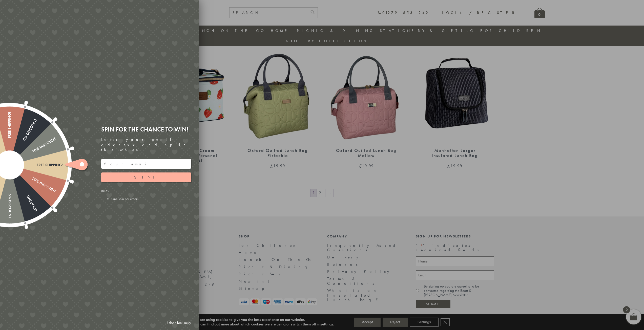  Describe the element at coordinates (146, 195) in the screenshot. I see `div: Rules:` at that location.